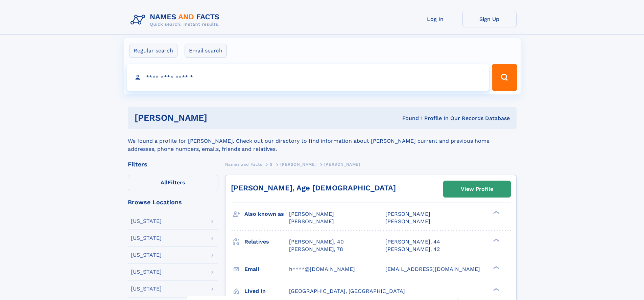 This screenshot has width=644, height=300. I want to click on label: Email search, so click(205, 51).